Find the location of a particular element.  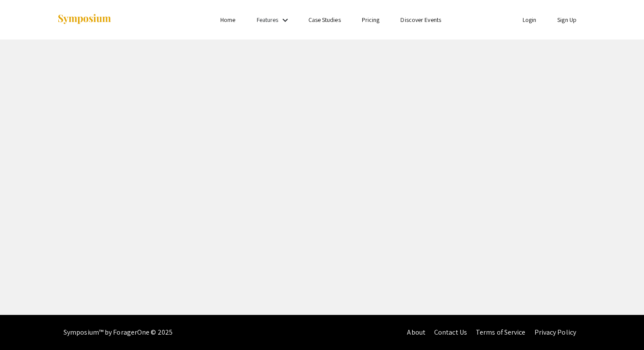

a: Pricing is located at coordinates (371, 20).